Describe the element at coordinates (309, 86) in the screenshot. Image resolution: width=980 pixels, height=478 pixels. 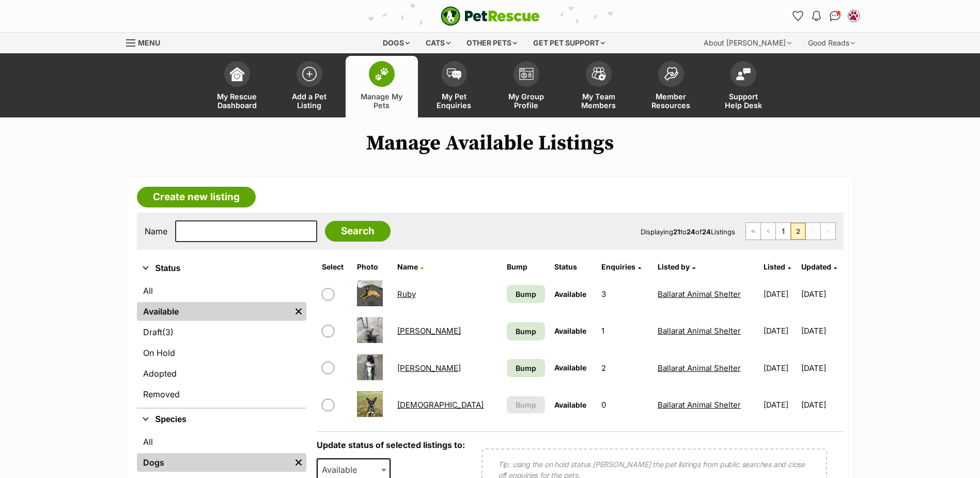
I see `a: Add a Pet Listing` at that location.